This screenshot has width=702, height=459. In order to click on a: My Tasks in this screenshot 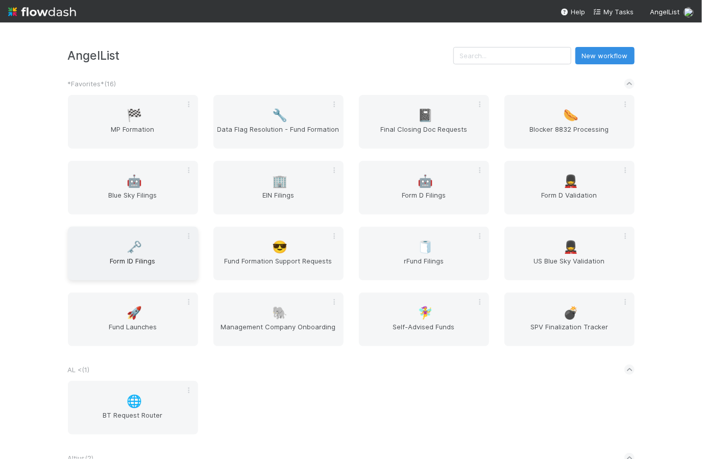, I will do `click(613, 12)`.